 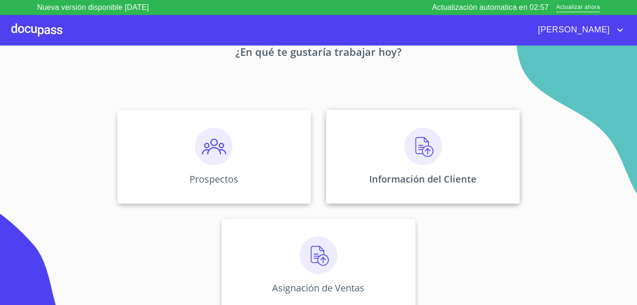 I want to click on p: Prospectos, so click(x=214, y=179).